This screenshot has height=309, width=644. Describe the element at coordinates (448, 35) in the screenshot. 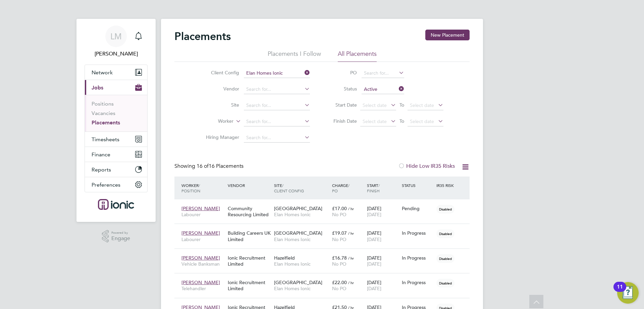

I see `button: New Placement` at that location.